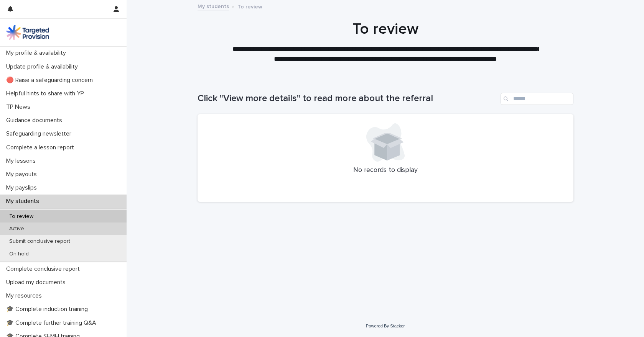 The width and height of the screenshot is (644, 337). I want to click on h1: Click "View more details" to read more about the referral, so click(347, 99).